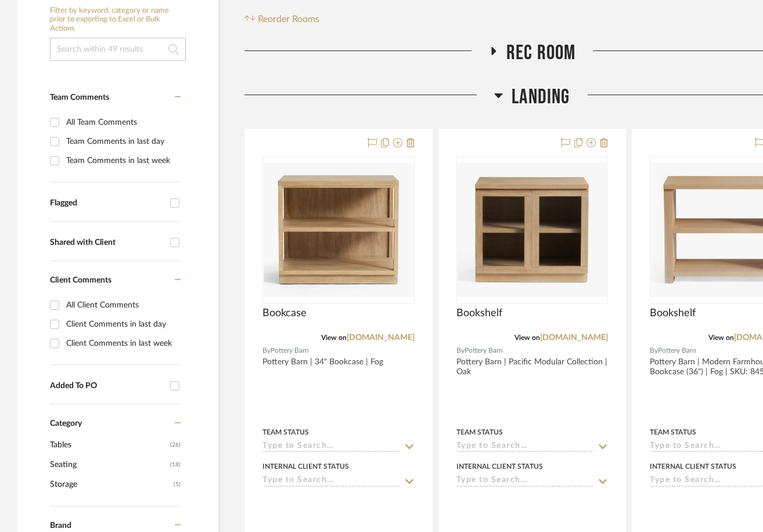 The image size is (763, 532). I want to click on div: Team Comments in last week, so click(122, 161).